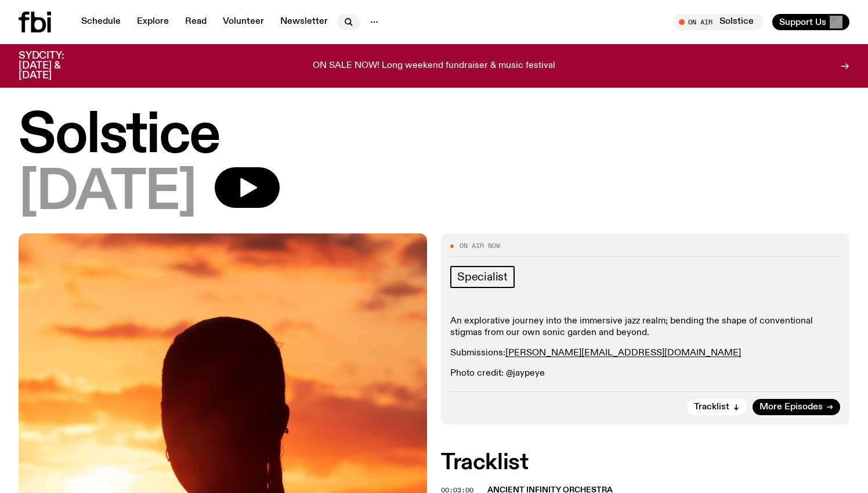 The height and width of the screenshot is (493, 868). What do you see at coordinates (434, 136) in the screenshot?
I see `h1: Solstice` at bounding box center [434, 136].